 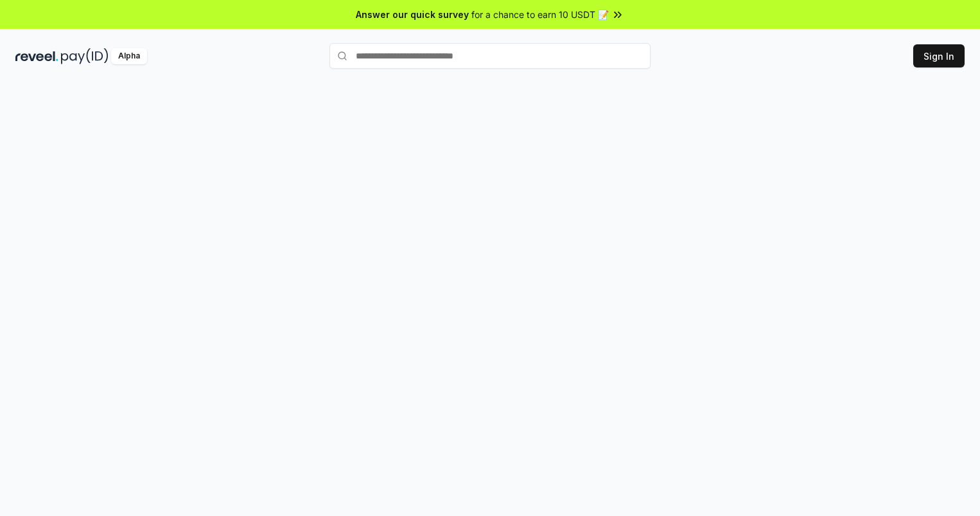 I want to click on div: Alpha, so click(x=129, y=56).